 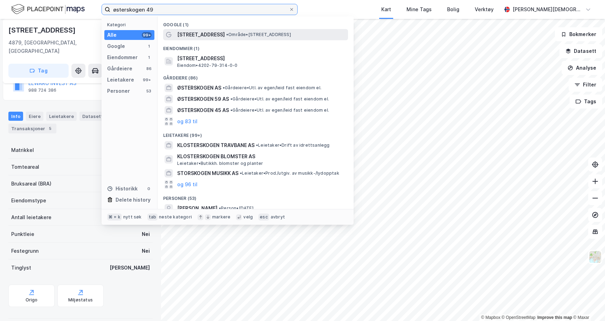 I want to click on span: KLOSTERSKOGEN BLOMSTER AS, so click(x=261, y=157).